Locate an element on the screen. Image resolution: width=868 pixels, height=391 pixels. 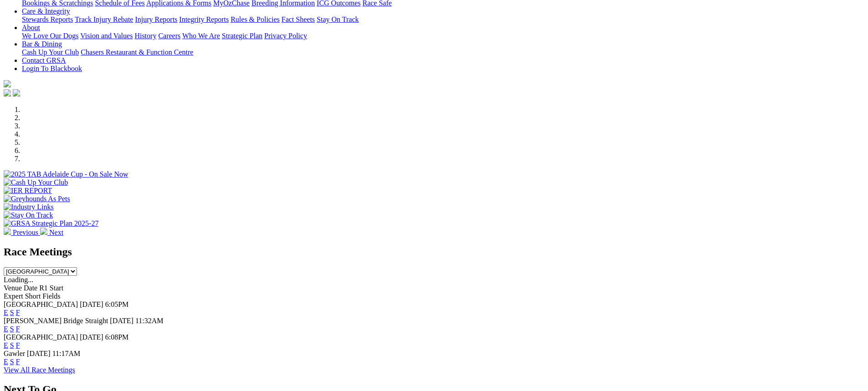
a: Stewards Reports is located at coordinates (47, 20).